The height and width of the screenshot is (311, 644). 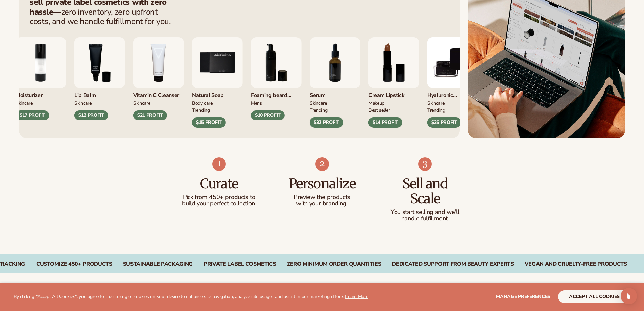 I want to click on p: handle fulfillment., so click(x=424, y=219).